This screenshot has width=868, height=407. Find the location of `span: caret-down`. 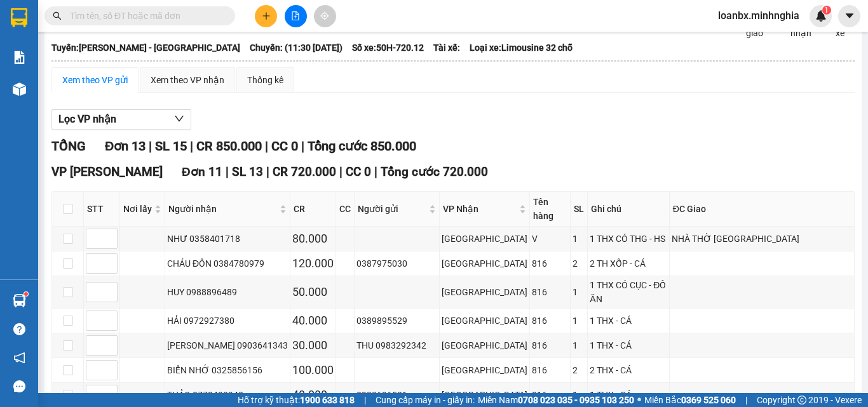

span: caret-down is located at coordinates (849, 16).